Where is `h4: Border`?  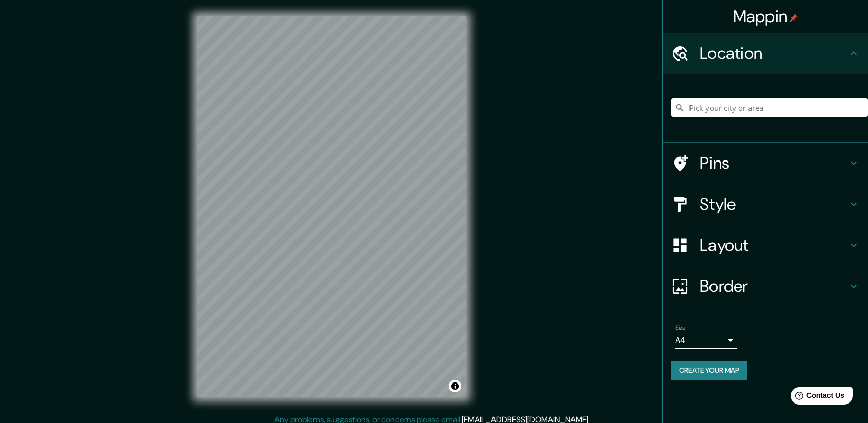
h4: Border is located at coordinates (774, 287).